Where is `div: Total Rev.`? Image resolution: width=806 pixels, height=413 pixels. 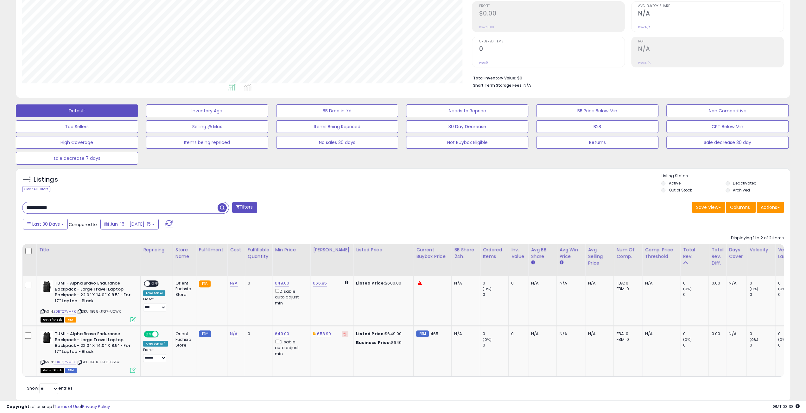
div: Total Rev. is located at coordinates (694, 253).